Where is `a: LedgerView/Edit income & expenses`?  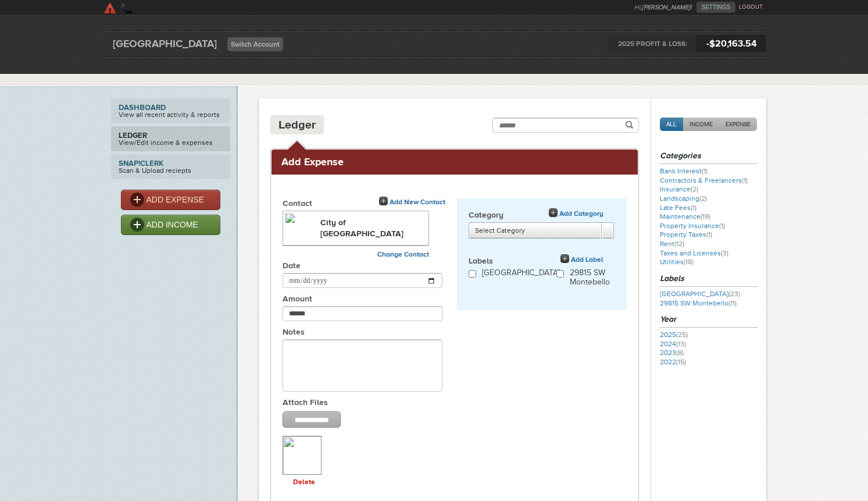
a: LedgerView/Edit income & expenses is located at coordinates (170, 138).